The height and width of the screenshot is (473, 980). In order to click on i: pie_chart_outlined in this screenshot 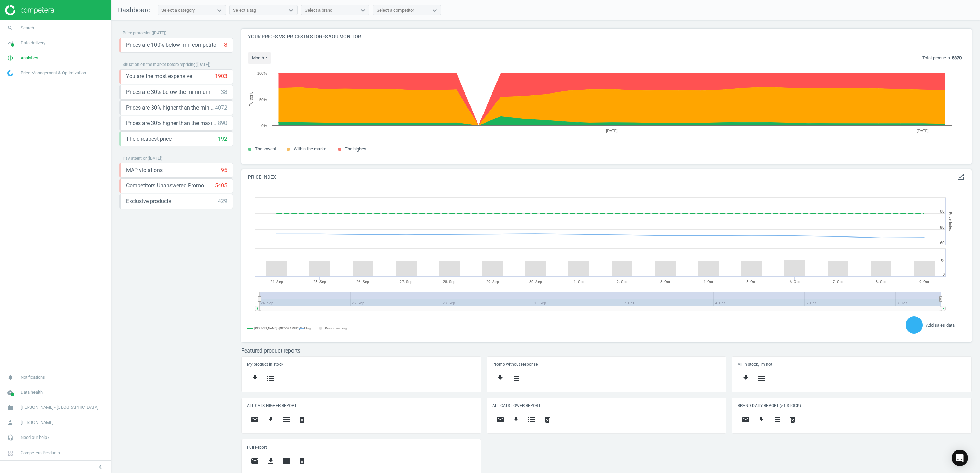, I will do `click(10, 58)`.